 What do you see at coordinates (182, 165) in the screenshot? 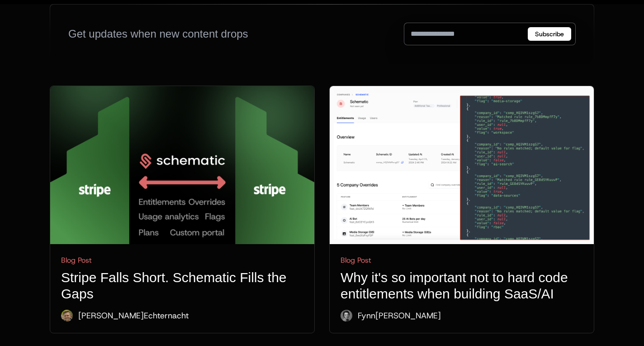
I see `img: Pillar - Stripe + Schematic` at bounding box center [182, 165].